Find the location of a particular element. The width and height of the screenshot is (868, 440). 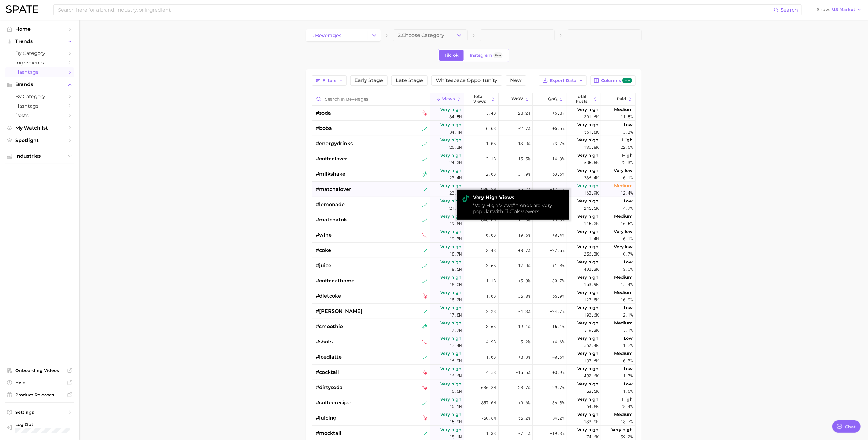

span: 34.1m is located at coordinates (456, 132).